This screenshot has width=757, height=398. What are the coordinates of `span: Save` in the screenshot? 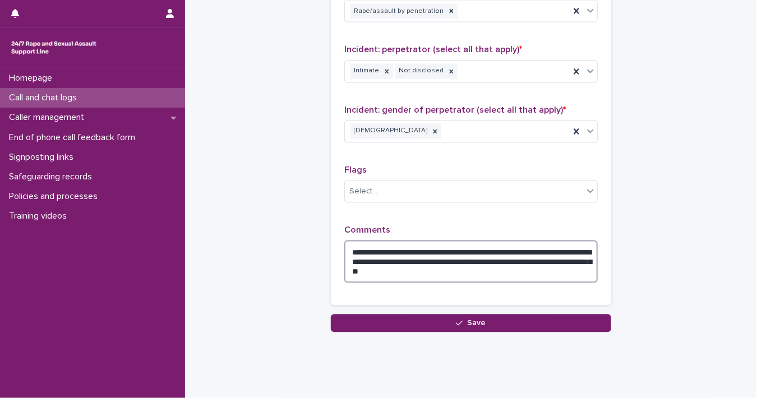 It's located at (477, 324).